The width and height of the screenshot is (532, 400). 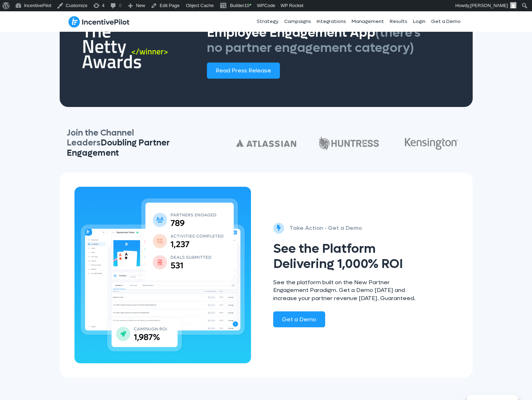 What do you see at coordinates (368, 21) in the screenshot?
I see `a: Management` at bounding box center [368, 21].